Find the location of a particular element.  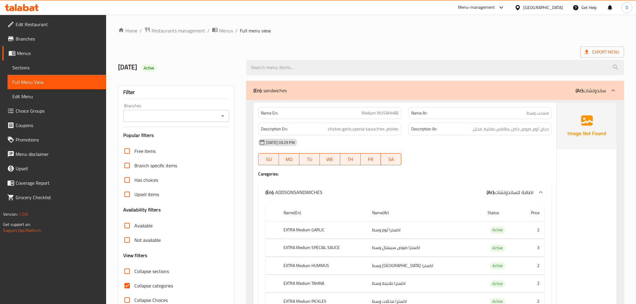

a: Grocery Checklist is located at coordinates (54, 198).